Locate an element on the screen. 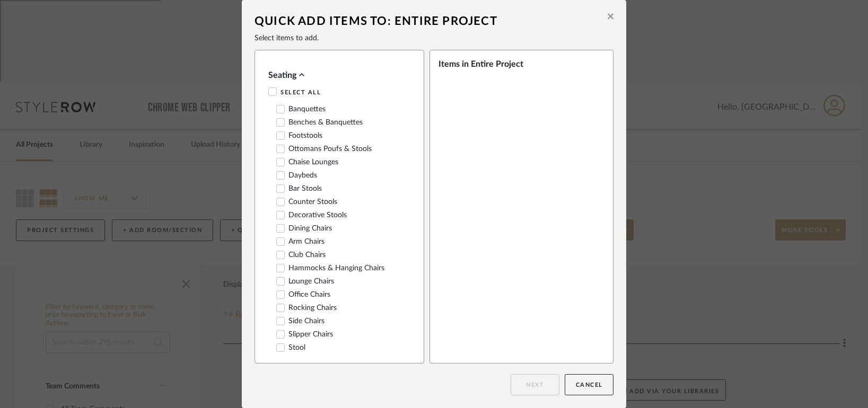 This screenshot has width=868, height=408. label: Office Chairs is located at coordinates (303, 294).